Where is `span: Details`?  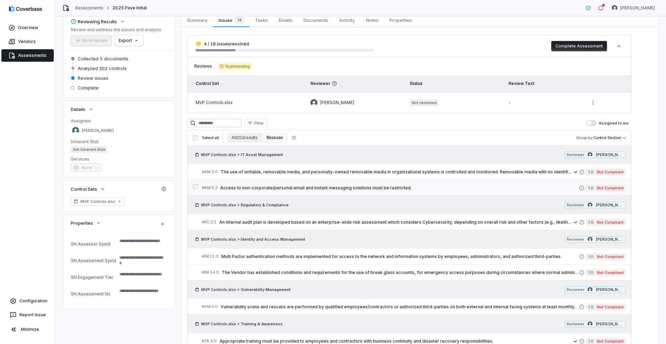
span: Details is located at coordinates (78, 109).